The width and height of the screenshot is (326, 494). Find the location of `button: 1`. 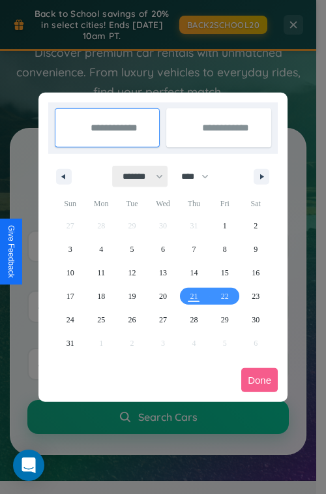

button: 1 is located at coordinates (225, 226).